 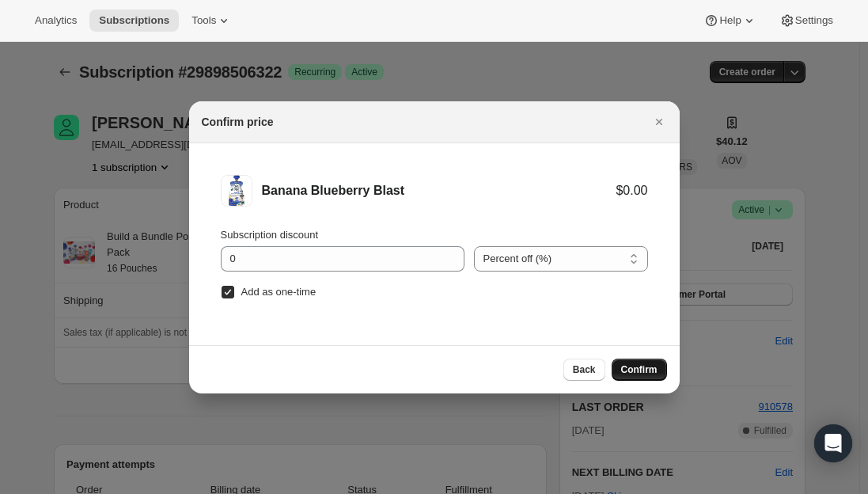 What do you see at coordinates (639, 369) in the screenshot?
I see `button: Confirm` at bounding box center [639, 369].